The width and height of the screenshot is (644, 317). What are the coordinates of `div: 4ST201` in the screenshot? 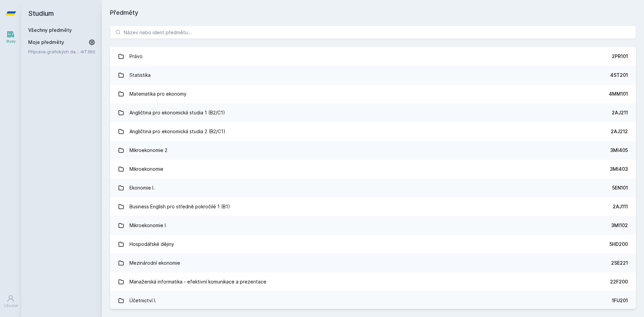 It's located at (619, 75).